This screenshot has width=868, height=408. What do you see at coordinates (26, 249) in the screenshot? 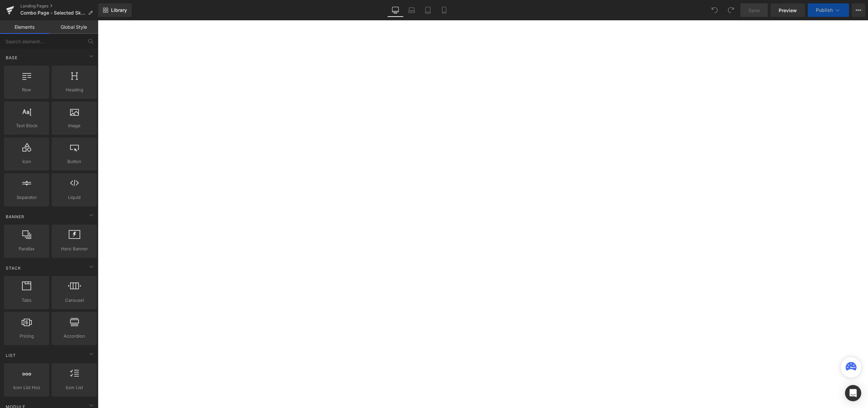
I see `span: Parallax` at bounding box center [26, 249].